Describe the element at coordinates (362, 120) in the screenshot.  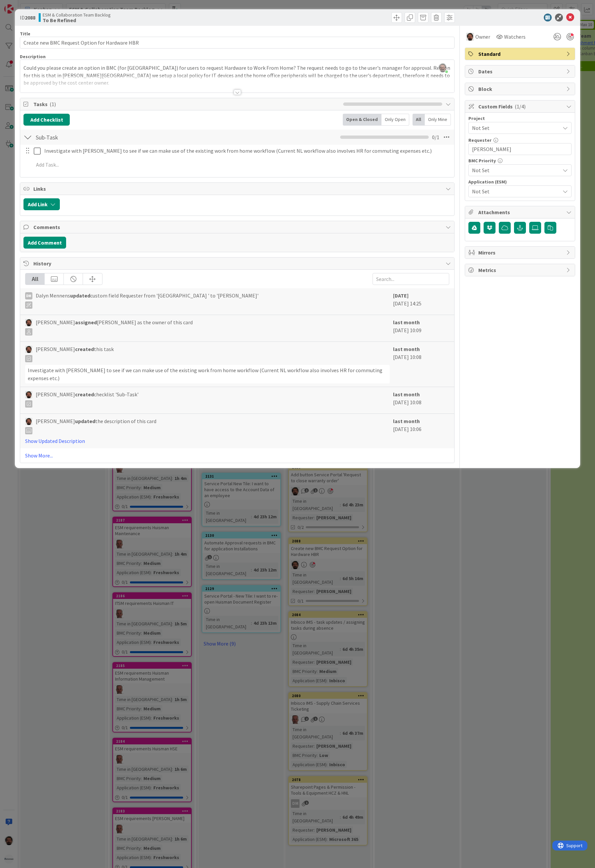
I see `div: Open & Closed` at that location.